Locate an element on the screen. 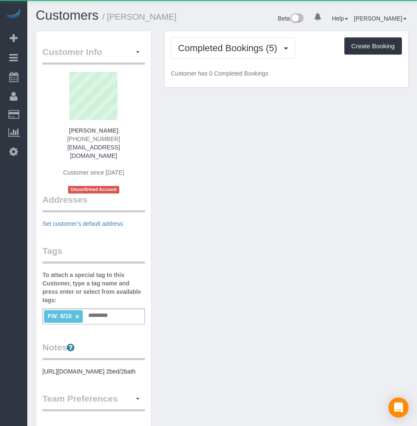 The image size is (417, 426). legend: Team Preferences is located at coordinates (94, 402).